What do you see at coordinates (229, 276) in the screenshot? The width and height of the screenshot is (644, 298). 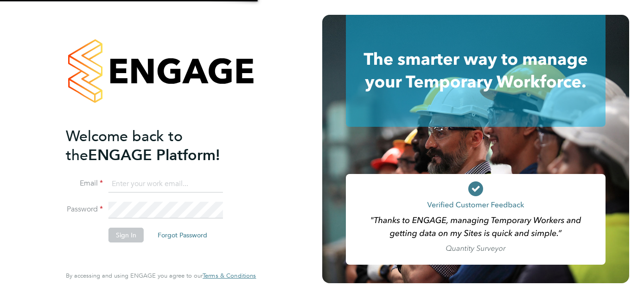 I see `a: Terms & Conditions` at bounding box center [229, 276].